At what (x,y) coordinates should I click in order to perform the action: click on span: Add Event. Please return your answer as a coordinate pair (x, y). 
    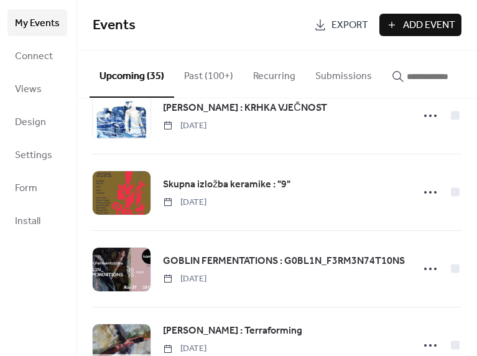
    Looking at the image, I should click on (429, 26).